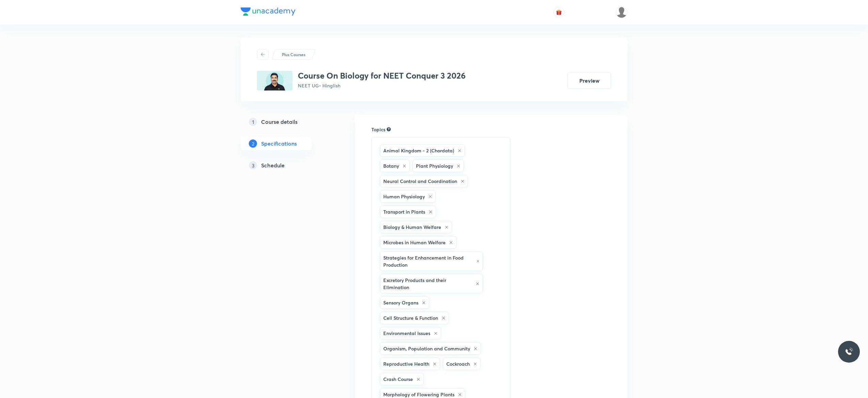 Image resolution: width=868 pixels, height=398 pixels. Describe the element at coordinates (400, 302) in the screenshot. I see `h6: Sensory Organs` at that location.